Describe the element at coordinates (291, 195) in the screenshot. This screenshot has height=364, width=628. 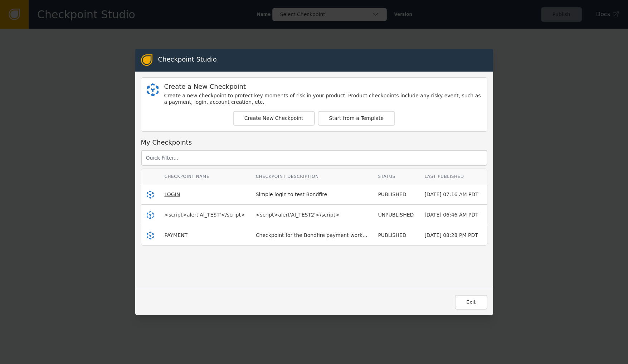
I see `span: Simple login to test Bondfire` at that location.